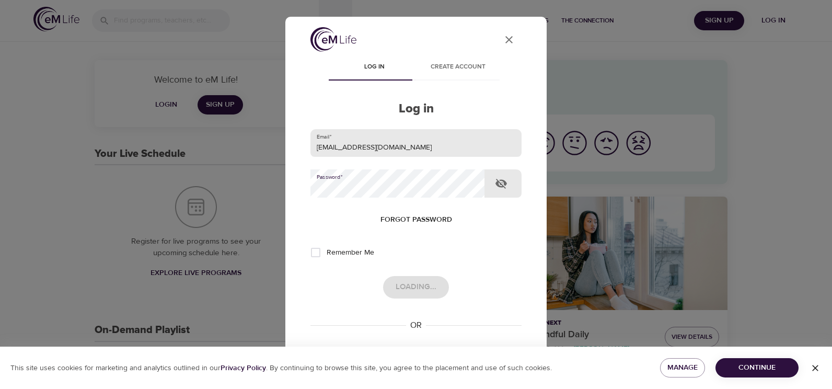  What do you see at coordinates (458, 67) in the screenshot?
I see `span: Create account` at bounding box center [458, 67].